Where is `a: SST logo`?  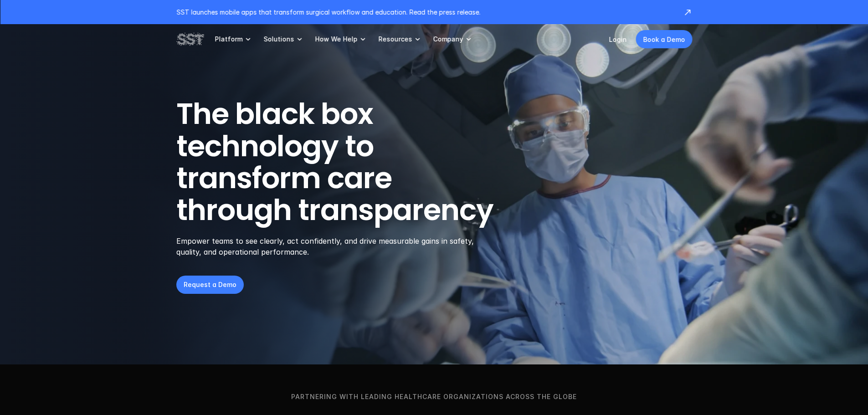 a: SST logo is located at coordinates (190, 39).